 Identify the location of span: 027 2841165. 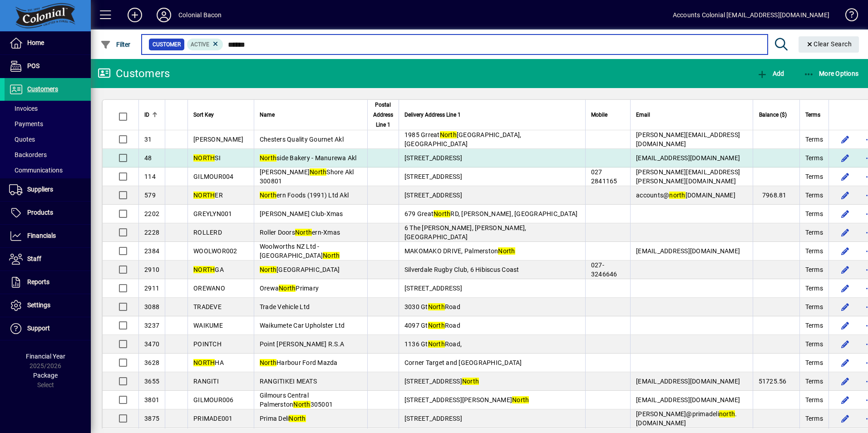
(604, 177).